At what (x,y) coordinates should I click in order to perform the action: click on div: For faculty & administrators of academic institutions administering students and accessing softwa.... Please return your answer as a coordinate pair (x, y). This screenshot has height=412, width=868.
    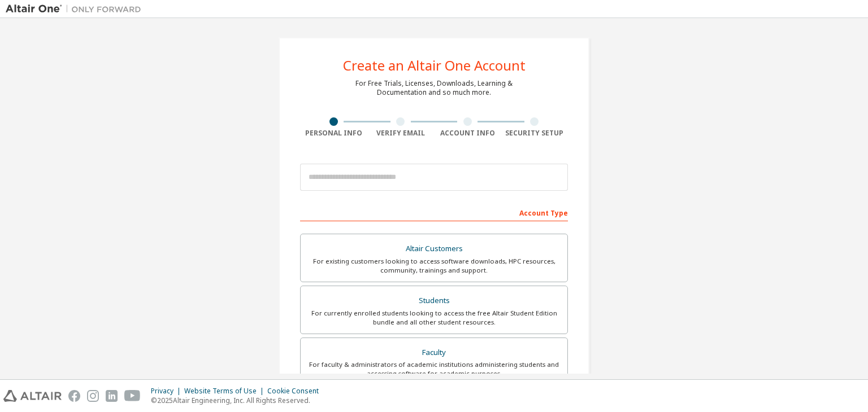
    Looking at the image, I should click on (434, 370).